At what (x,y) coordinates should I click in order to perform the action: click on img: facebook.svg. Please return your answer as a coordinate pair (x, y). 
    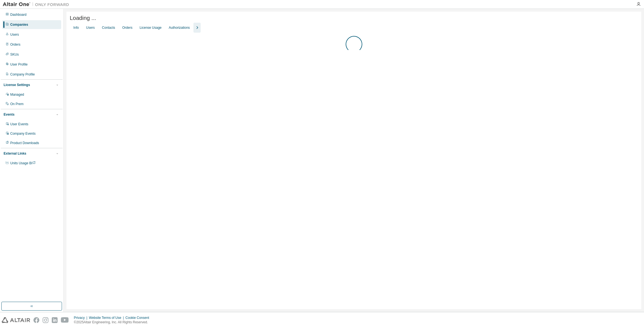
    Looking at the image, I should click on (36, 320).